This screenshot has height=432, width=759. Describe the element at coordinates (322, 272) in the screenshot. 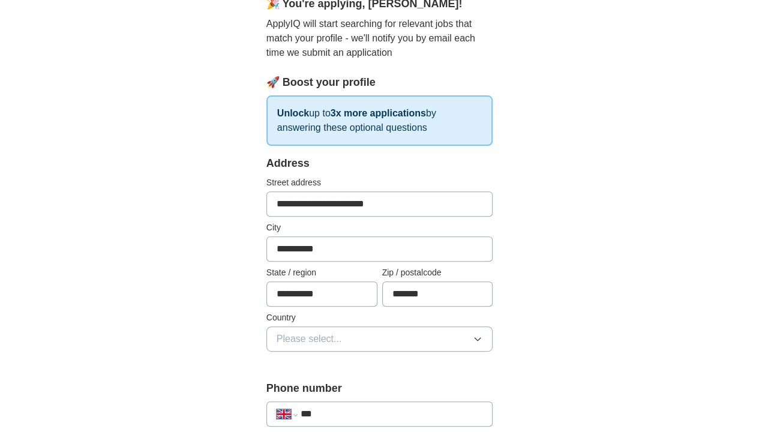

I see `label: State / region` at that location.